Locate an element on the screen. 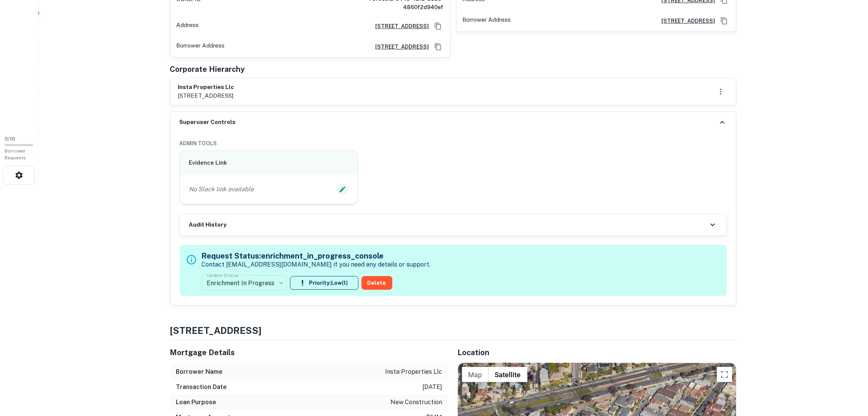  button: Priority:Low(1) is located at coordinates (324, 283).